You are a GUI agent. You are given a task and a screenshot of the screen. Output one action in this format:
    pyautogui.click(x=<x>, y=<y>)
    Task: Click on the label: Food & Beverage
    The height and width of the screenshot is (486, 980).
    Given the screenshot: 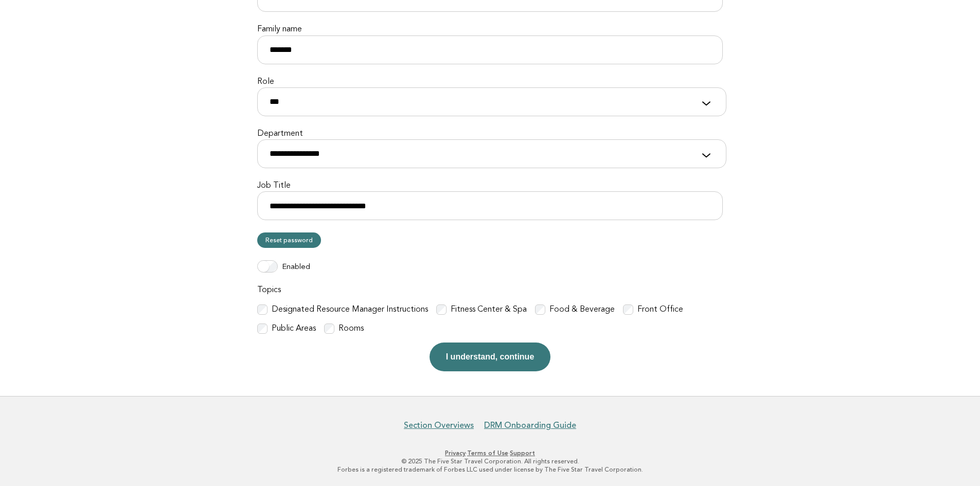 What is the action you would take?
    pyautogui.click(x=582, y=310)
    